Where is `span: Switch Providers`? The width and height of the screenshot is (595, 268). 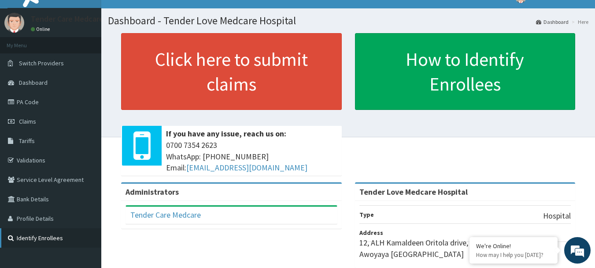
span: Switch Providers is located at coordinates (41, 63).